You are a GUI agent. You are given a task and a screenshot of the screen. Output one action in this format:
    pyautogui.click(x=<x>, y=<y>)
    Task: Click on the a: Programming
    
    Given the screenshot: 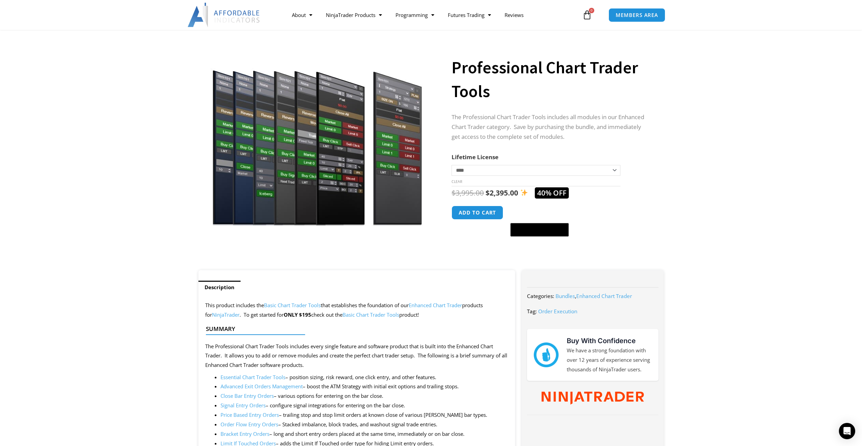 What is the action you would take?
    pyautogui.click(x=415, y=15)
    